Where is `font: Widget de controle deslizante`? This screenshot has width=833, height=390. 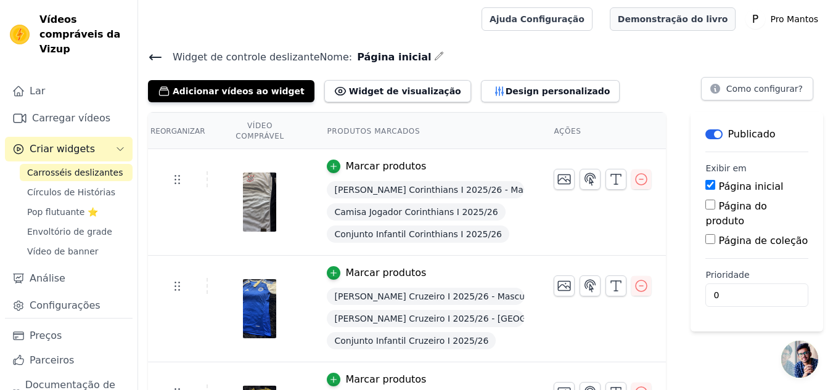
font: Widget de controle deslizante is located at coordinates (246, 57).